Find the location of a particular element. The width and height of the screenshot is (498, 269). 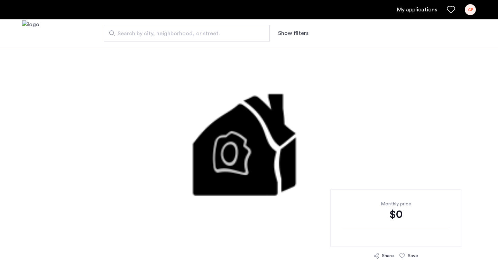

a: My application is located at coordinates (417, 10).